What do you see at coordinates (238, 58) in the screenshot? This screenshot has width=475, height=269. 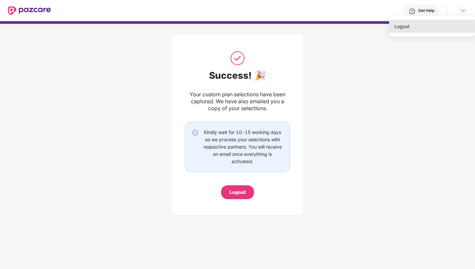 I see `img: svg+xml;base64,PHN2ZyB3aWR0aD0iNTAiIGhlaWdodD0iNTAiIHZpZXdCb3g9IjAgMCA1MCA1MCIgZmlsbD0ibm9uZSIgeG...` at bounding box center [238, 58].